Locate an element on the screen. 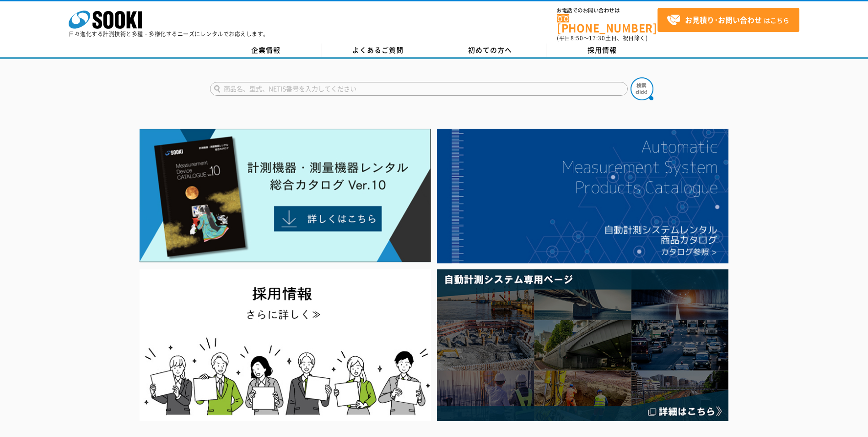 The image size is (868, 437). strong: お見積り･お問い合わせ is located at coordinates (724, 20).